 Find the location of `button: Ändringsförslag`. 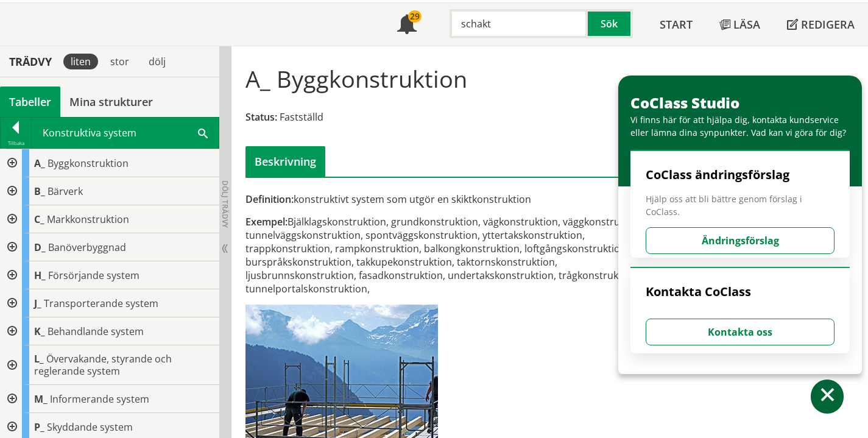

button: Ändringsförslag is located at coordinates (740, 240).